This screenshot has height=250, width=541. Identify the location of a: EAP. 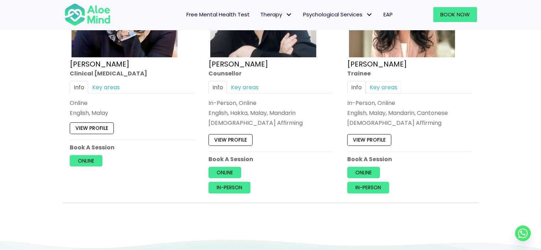
(388, 15).